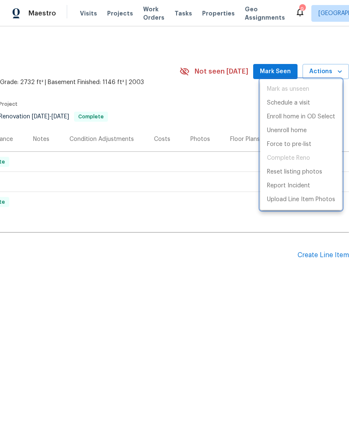 This screenshot has width=349, height=437. I want to click on p: Report Incident, so click(288, 186).